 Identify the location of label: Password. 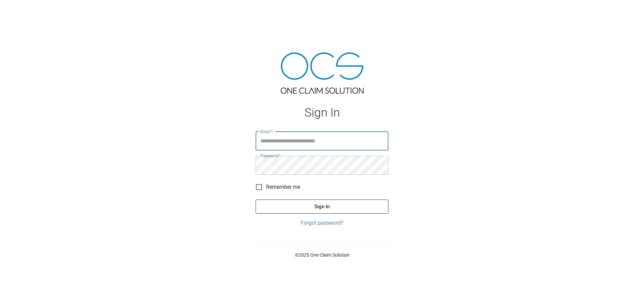
(270, 155).